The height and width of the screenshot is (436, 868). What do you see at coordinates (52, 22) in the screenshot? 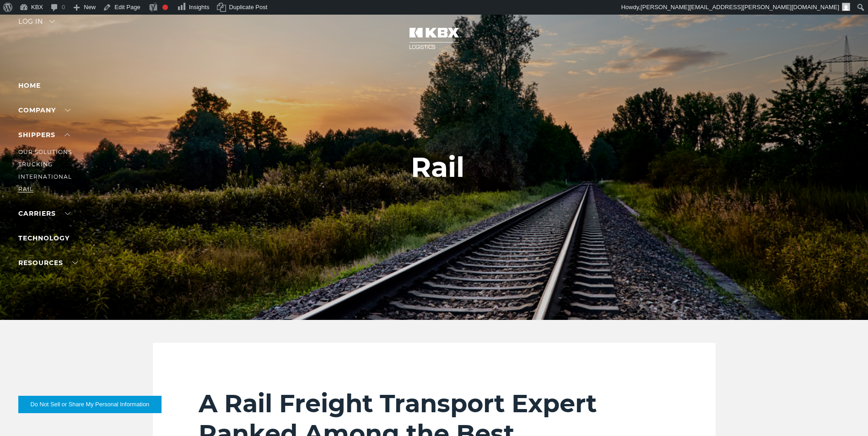
I see `img: arrow` at bounding box center [52, 22].